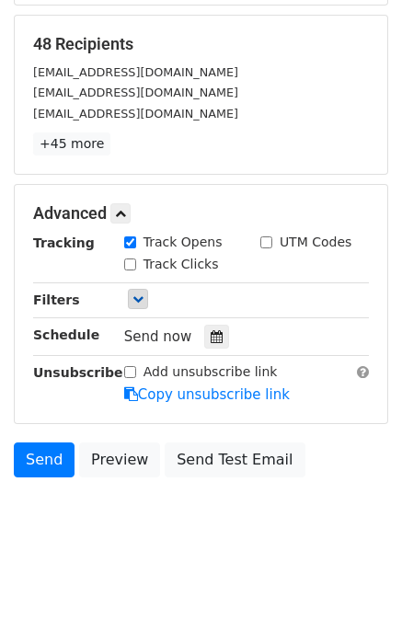  I want to click on h5: 48 Recipients, so click(200, 44).